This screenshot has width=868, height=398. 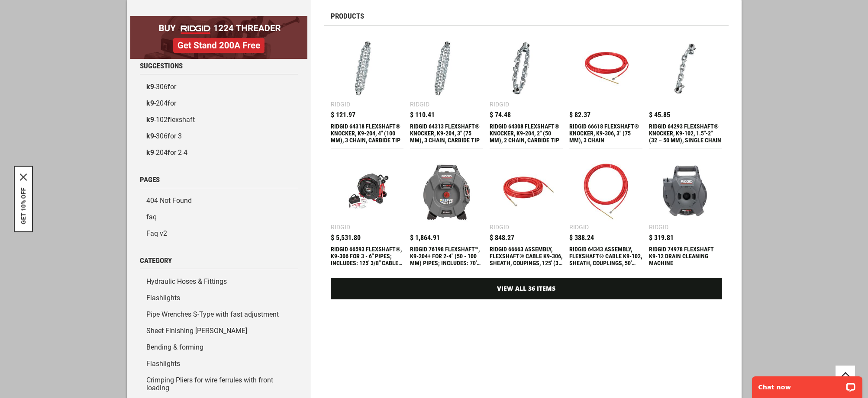 I want to click on img: BOGO: Buy RIDGID® 1224 Threader, Get Stand 200A Free!, so click(x=219, y=37).